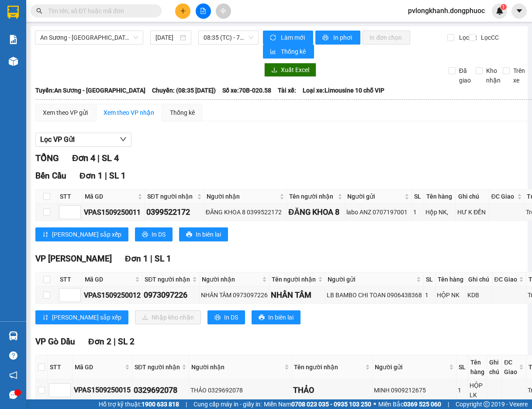 The width and height of the screenshot is (532, 409). Describe the element at coordinates (429, 279) in the screenshot. I see `th: SL` at that location.